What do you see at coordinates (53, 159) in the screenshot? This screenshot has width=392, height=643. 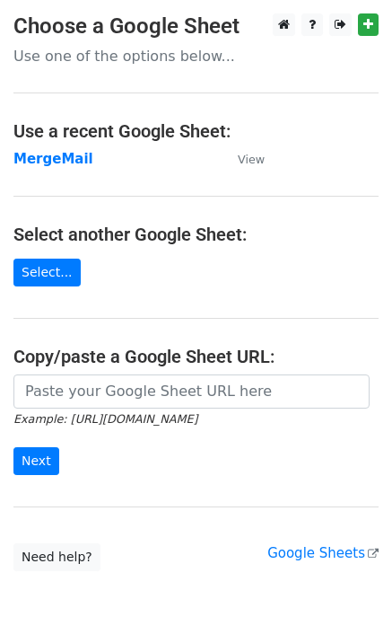 I see `strong: MergeMail` at bounding box center [53, 159].